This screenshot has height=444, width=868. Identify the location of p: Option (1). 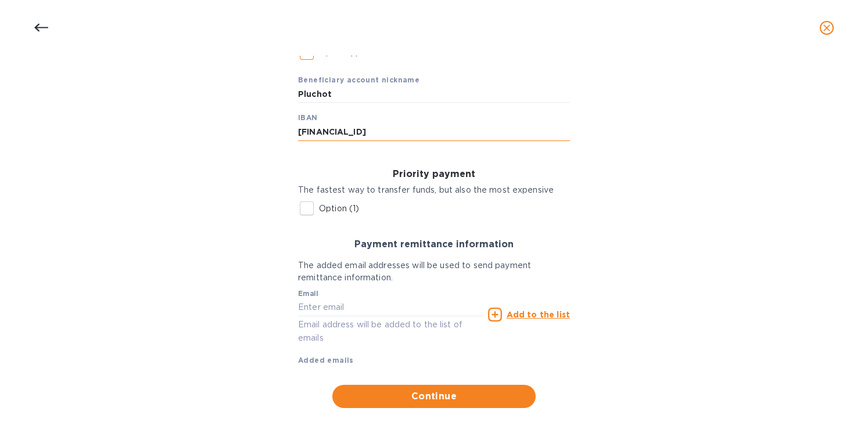
(339, 208).